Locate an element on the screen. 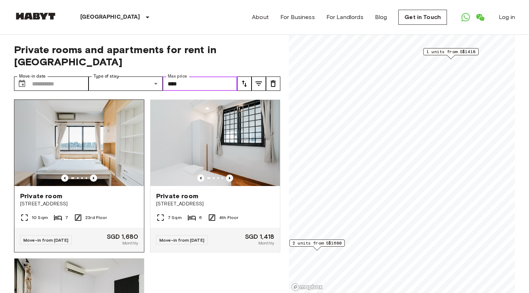  span: 23rd Floor is located at coordinates (96, 218).